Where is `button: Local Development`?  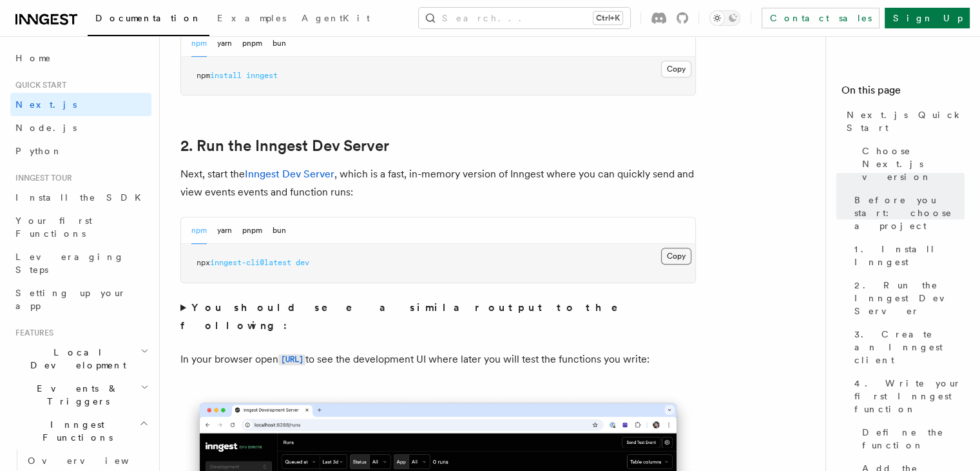 button: Local Development is located at coordinates (81, 359).